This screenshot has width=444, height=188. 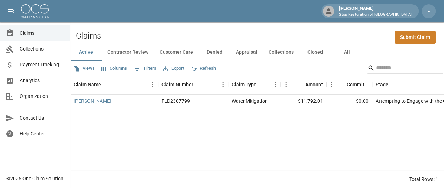 What do you see at coordinates (173, 68) in the screenshot?
I see `button: Export` at bounding box center [173, 68].